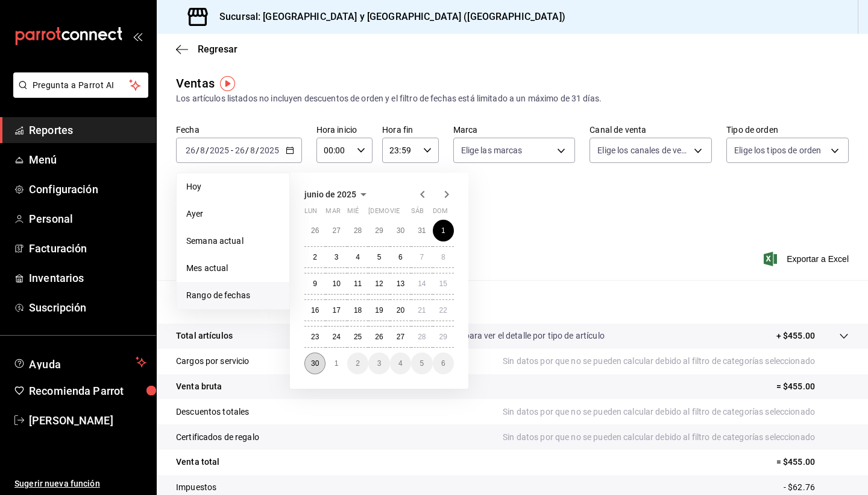 This screenshot has height=495, width=868. Describe the element at coordinates (643, 150) in the screenshot. I see `span: Elige los canales de venta` at that location.